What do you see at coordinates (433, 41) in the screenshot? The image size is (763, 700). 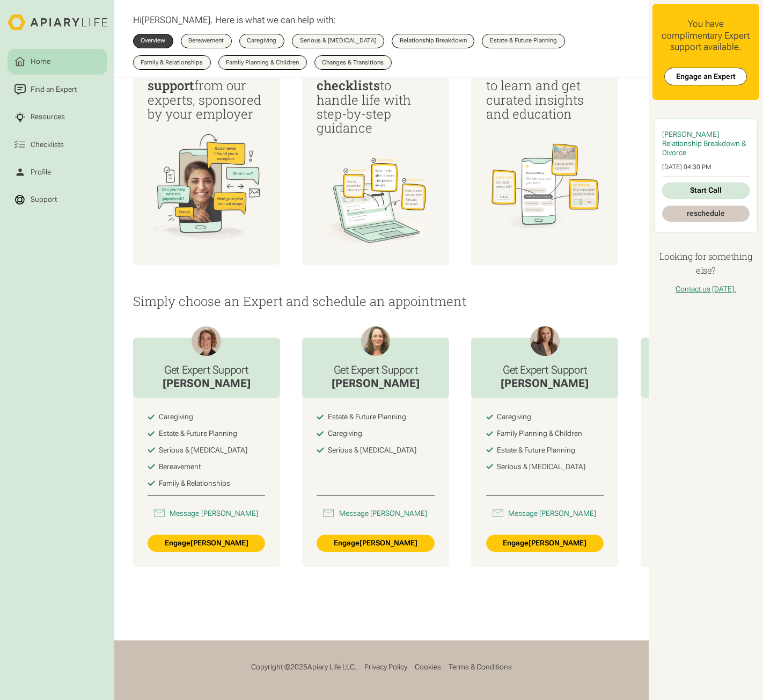 I see `a: Relationship Breakdown` at bounding box center [433, 41].